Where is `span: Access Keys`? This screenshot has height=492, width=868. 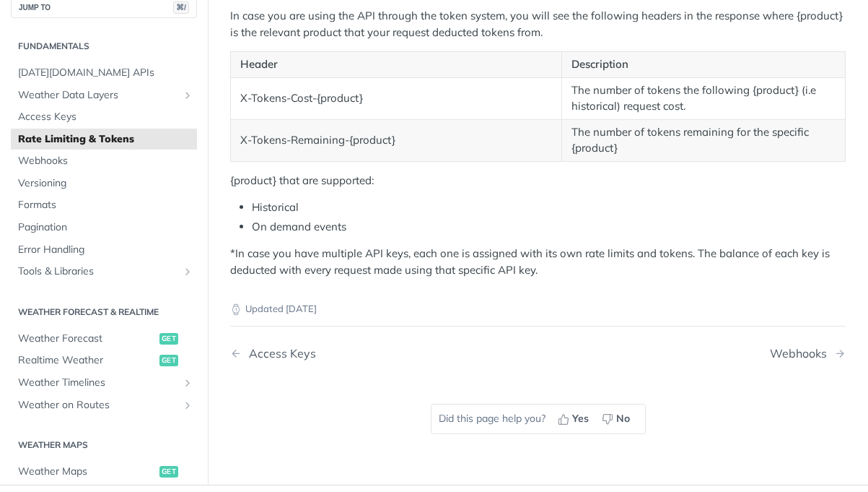 span: Access Keys is located at coordinates (105, 117).